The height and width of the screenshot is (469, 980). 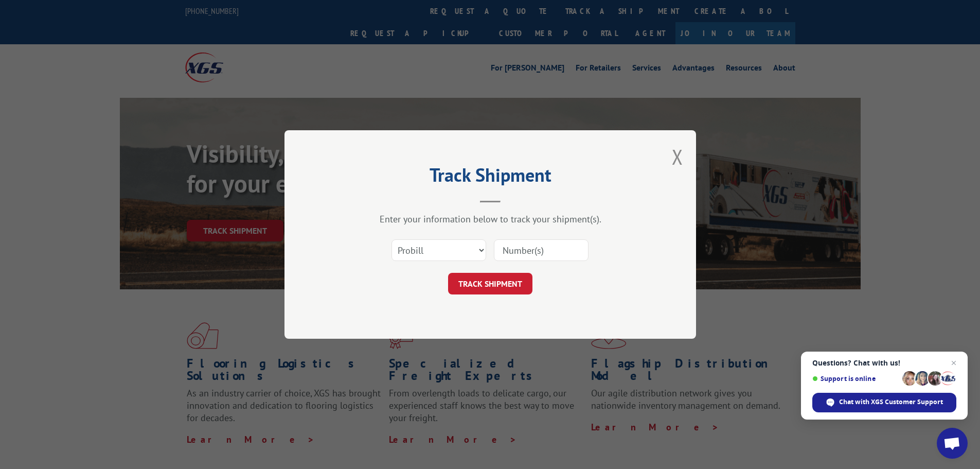 I want to click on div: Enter your information below to track your shipment(s)., so click(x=490, y=219).